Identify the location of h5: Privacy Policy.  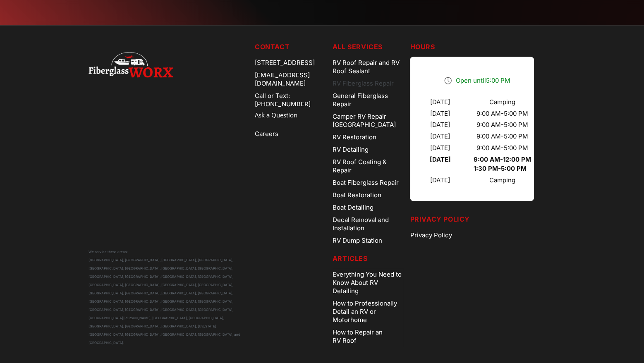
(483, 219).